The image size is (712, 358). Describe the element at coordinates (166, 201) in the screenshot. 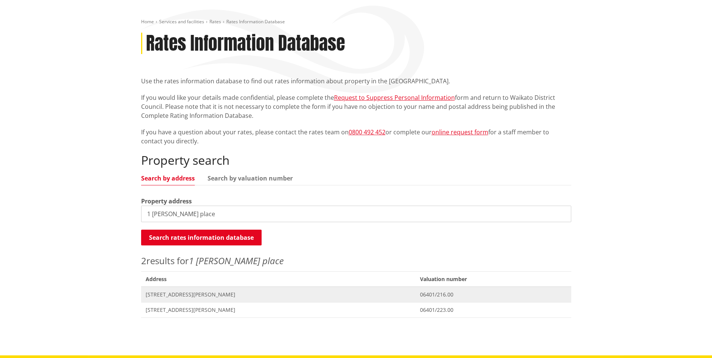

I see `label: Property address` at that location.